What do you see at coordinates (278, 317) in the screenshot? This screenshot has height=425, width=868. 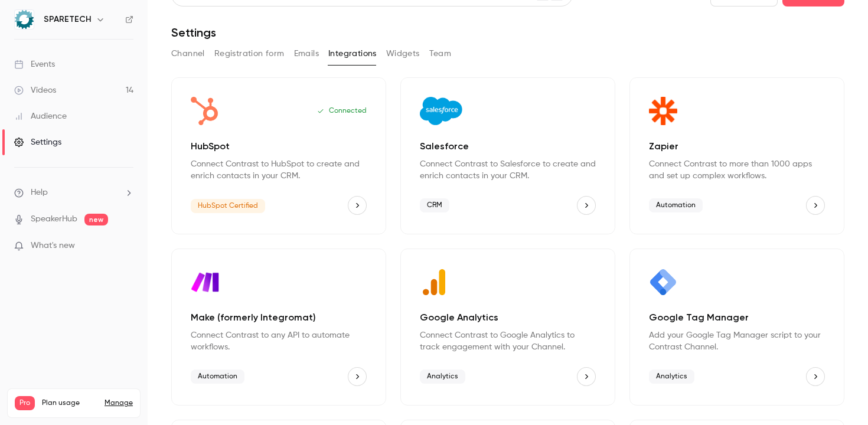 I see `p: Make (formerly Integromat)` at bounding box center [278, 317].